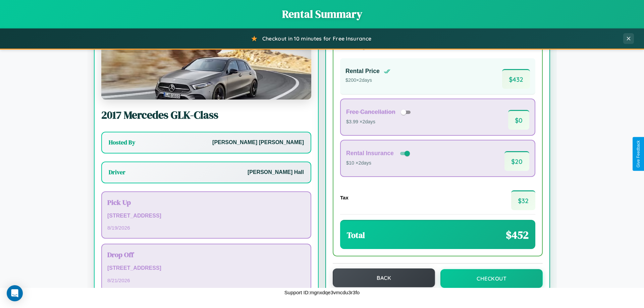 The height and width of the screenshot is (308, 644). What do you see at coordinates (523, 200) in the screenshot?
I see `span: $ 32` at bounding box center [523, 200].